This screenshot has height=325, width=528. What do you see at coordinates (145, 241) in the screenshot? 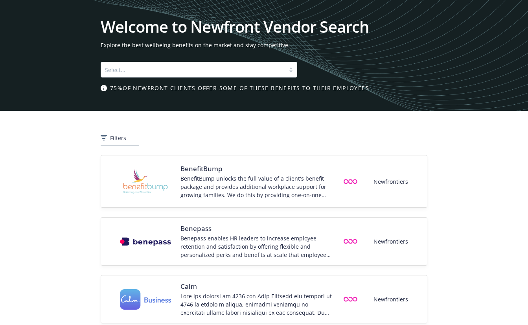
I see `img: Vendor logo for Benepass` at bounding box center [145, 241].